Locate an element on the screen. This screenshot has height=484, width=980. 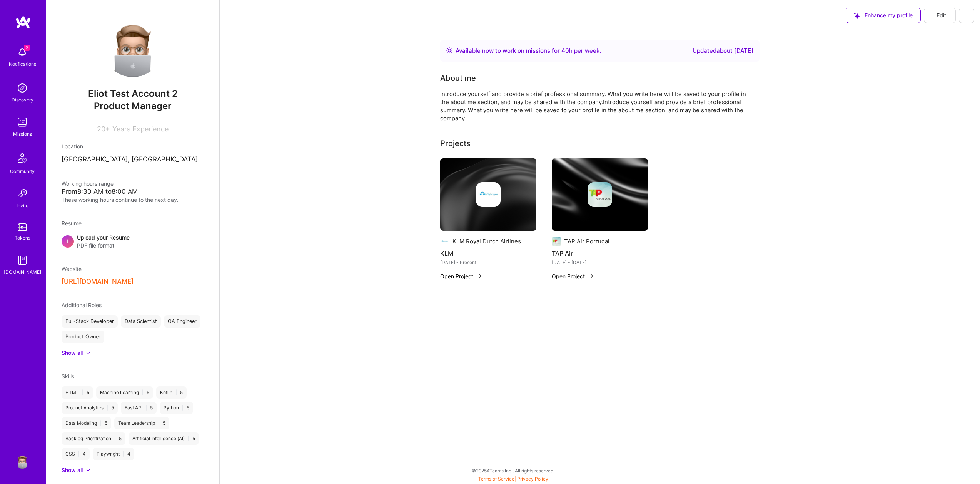
div: Data Modeling 5 is located at coordinates (86, 424).